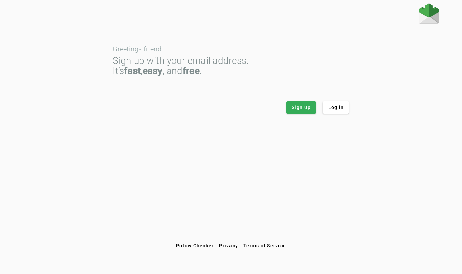 Image resolution: width=462 pixels, height=274 pixels. I want to click on button: Policy Checker, so click(195, 246).